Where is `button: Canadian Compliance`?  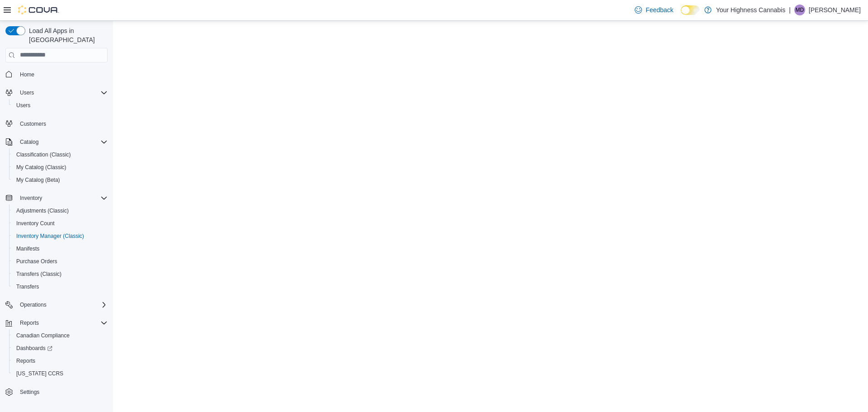 button: Canadian Compliance is located at coordinates (60, 335).